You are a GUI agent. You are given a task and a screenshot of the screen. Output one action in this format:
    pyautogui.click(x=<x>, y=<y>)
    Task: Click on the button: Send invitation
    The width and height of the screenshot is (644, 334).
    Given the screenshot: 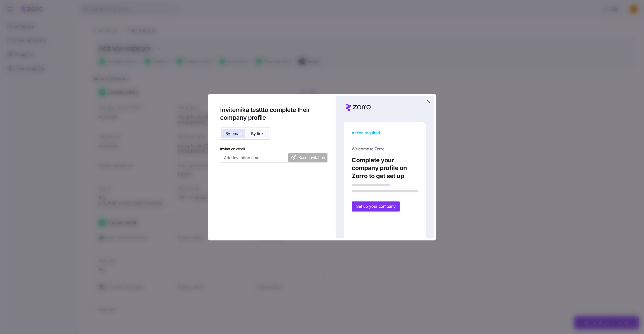 What is the action you would take?
    pyautogui.click(x=307, y=158)
    